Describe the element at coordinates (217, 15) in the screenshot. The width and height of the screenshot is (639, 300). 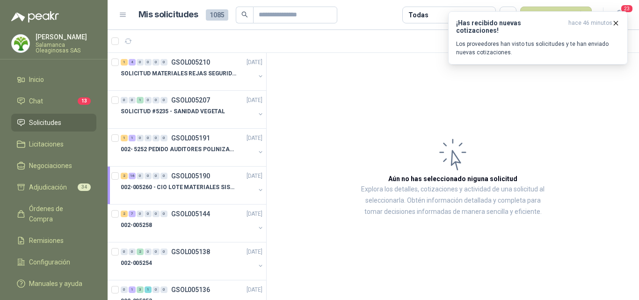
I see `span: 1085` at that location.